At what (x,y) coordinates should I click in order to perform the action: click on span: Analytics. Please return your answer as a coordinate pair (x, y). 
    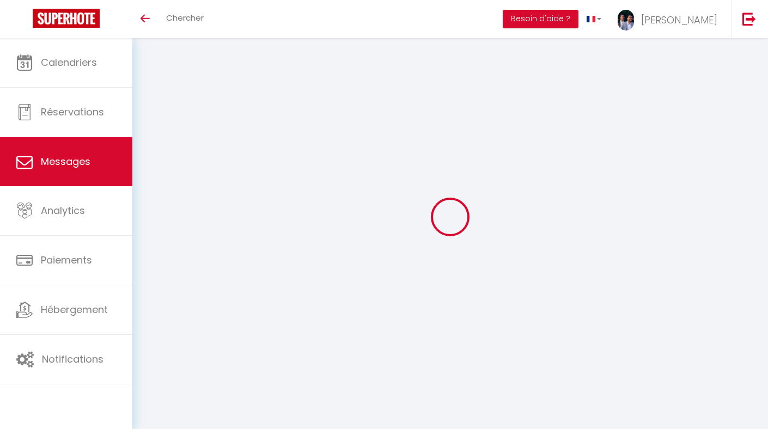
    Looking at the image, I should click on (63, 210).